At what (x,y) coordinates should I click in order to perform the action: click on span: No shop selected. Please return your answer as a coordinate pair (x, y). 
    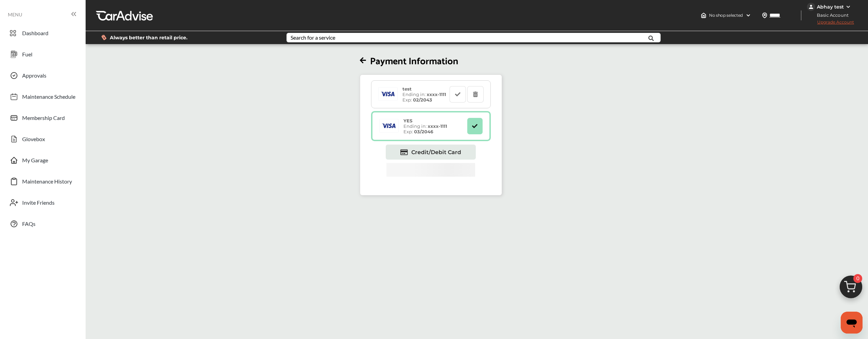
    Looking at the image, I should click on (726, 15).